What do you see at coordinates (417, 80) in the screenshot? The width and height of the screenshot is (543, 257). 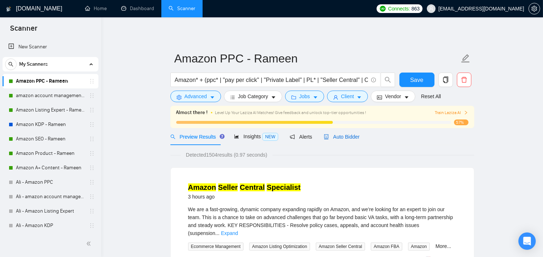 I see `span: Save` at bounding box center [417, 80].